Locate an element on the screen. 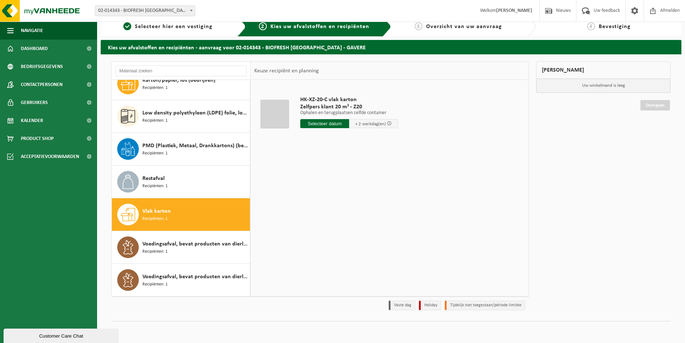 The height and width of the screenshot is (343, 685). span: Karton/papier, los (bedrijven) is located at coordinates (179, 80).